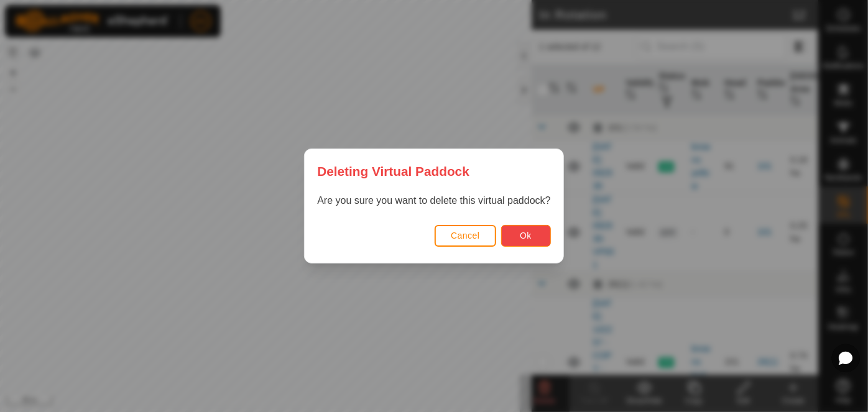 The image size is (868, 412). What do you see at coordinates (465, 235) in the screenshot?
I see `span: Cancel` at bounding box center [465, 235].